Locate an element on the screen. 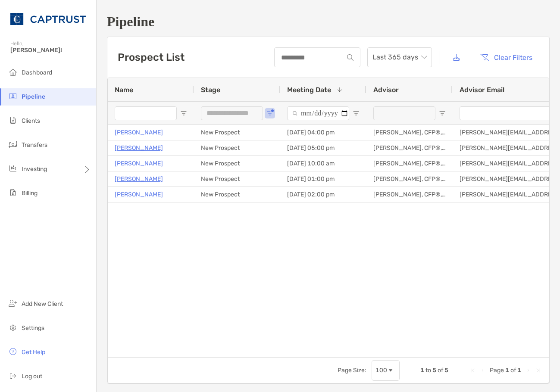  div: First Page is located at coordinates (472, 371).